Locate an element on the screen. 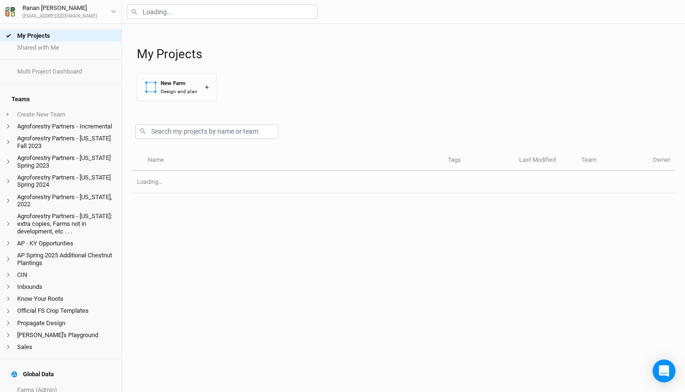  h4: Teams is located at coordinates (61, 99).